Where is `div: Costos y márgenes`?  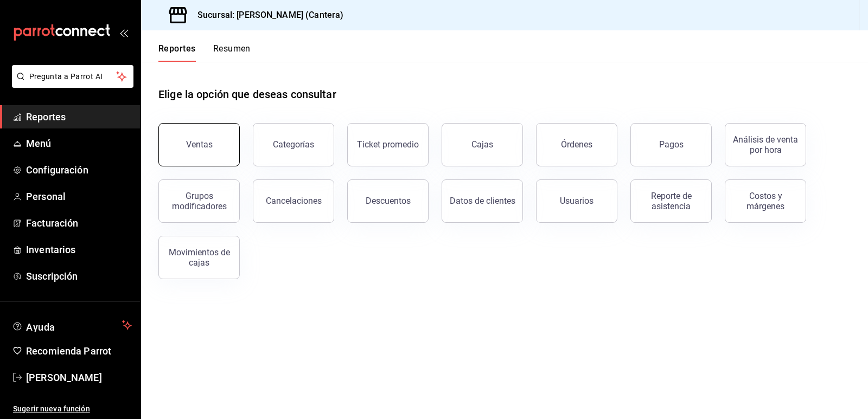 div: Costos y márgenes is located at coordinates (766, 201).